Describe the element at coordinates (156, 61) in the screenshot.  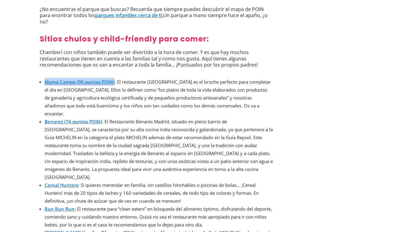
I see `p: Chamberí con niños también puede ser divertido a la hora de comer. Y es que hay muchos restaurant...` at that location.